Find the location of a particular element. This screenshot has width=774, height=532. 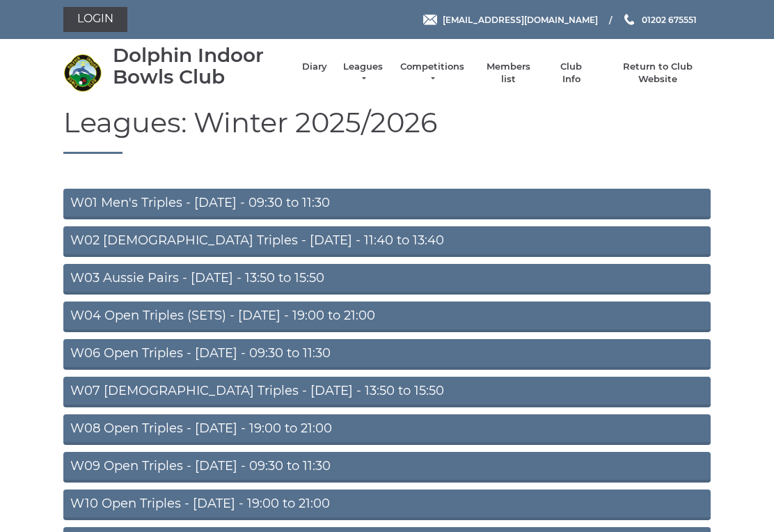

a: Phone us 01202 675551 is located at coordinates (659, 19).